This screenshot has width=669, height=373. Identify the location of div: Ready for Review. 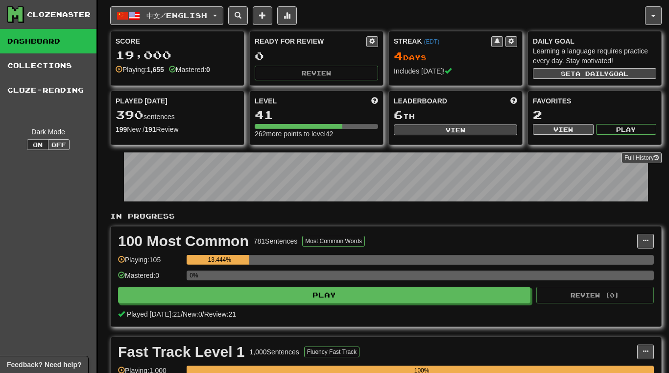
(310, 41).